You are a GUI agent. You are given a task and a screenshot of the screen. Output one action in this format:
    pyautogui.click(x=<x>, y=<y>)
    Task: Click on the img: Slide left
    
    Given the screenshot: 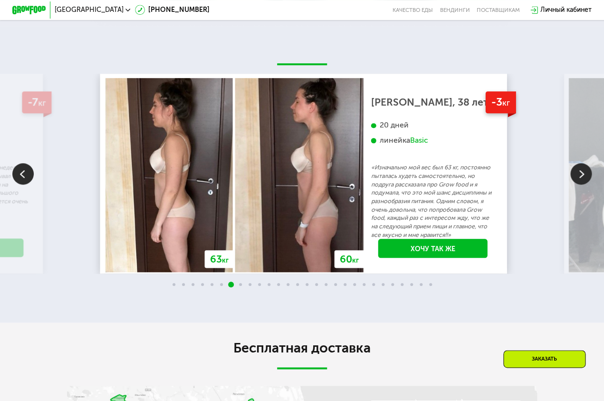 What is the action you would take?
    pyautogui.click(x=23, y=173)
    